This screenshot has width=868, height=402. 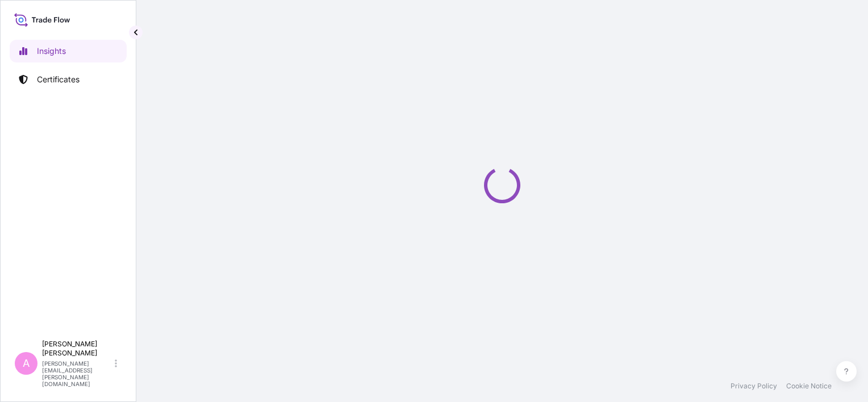 I want to click on a: Cookie Notice, so click(x=809, y=387).